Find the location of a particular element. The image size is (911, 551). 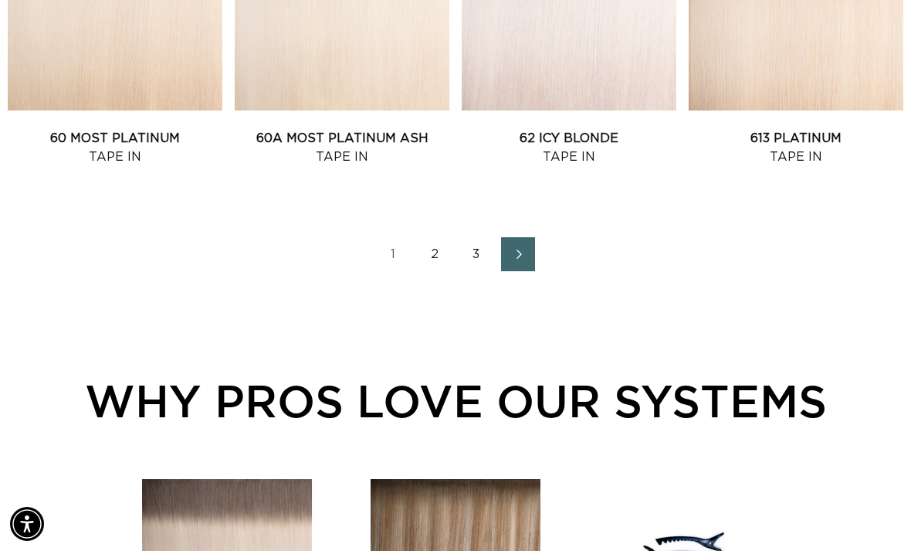

div: WHY PROS LOVE OUR SYSTEMS is located at coordinates (456, 400).